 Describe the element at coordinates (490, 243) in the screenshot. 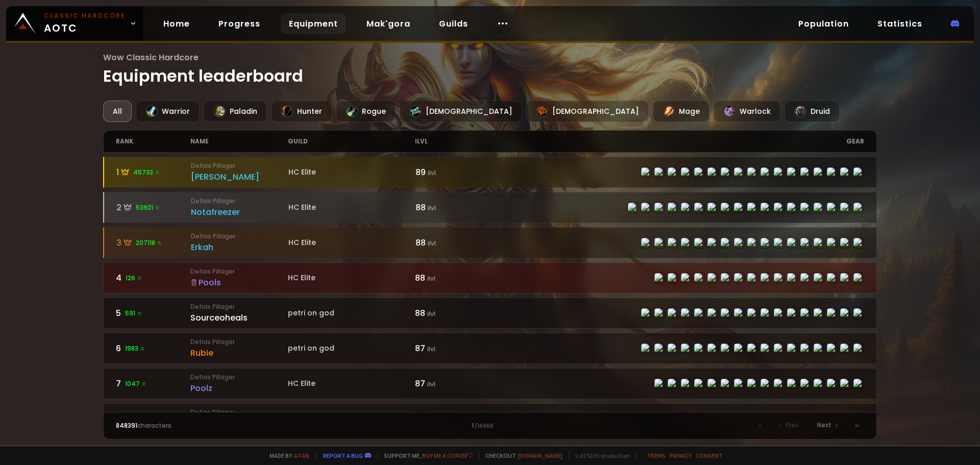

I see `a: 3207118 Defias PillagerErkahHC Elite88 ilvlitem-22498item-23057item-22983item-17723item-22496item...` at that location.